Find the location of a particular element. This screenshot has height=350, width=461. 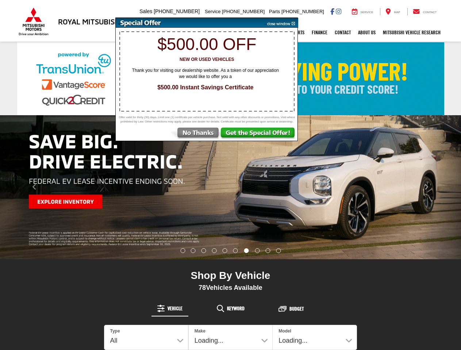

span: Thank you for visiting our dealership website. As a token of our appreciation we would like to of... is located at coordinates (205, 74).